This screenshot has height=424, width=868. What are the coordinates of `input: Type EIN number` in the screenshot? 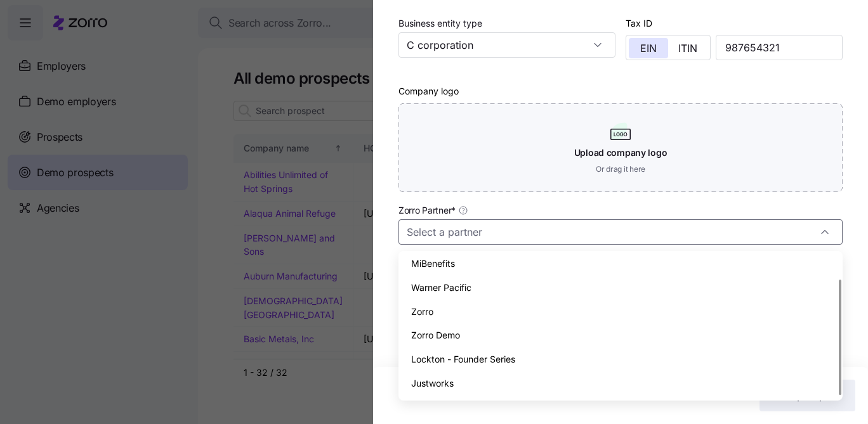 It's located at (779, 47).